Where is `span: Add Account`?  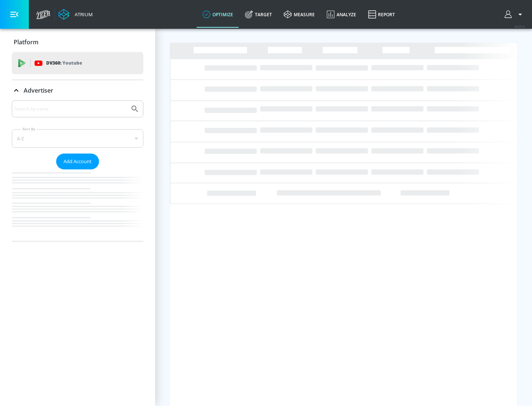
span: Add Account is located at coordinates (78, 162).